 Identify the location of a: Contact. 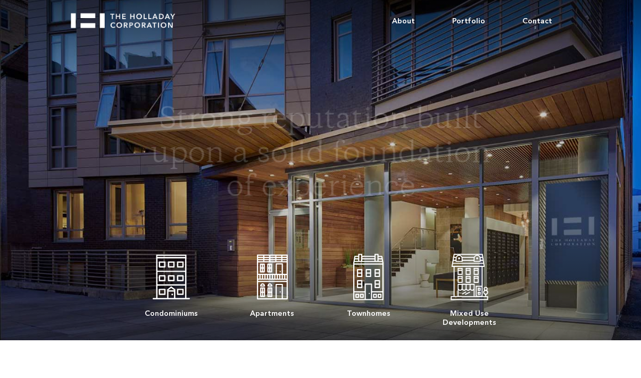
(538, 21).